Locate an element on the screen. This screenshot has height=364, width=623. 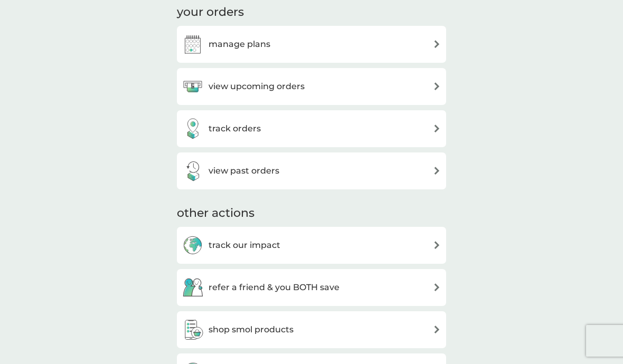
h3: shop smol products is located at coordinates (251, 330).